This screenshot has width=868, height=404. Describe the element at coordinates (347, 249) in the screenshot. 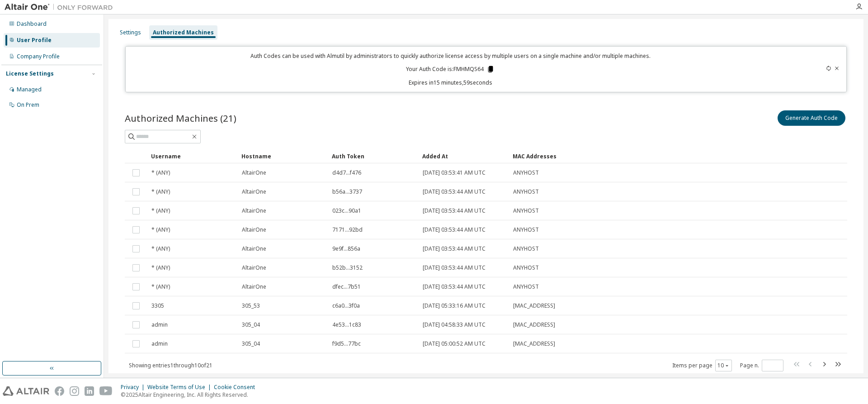

I see `span: 9e9f...856a` at that location.